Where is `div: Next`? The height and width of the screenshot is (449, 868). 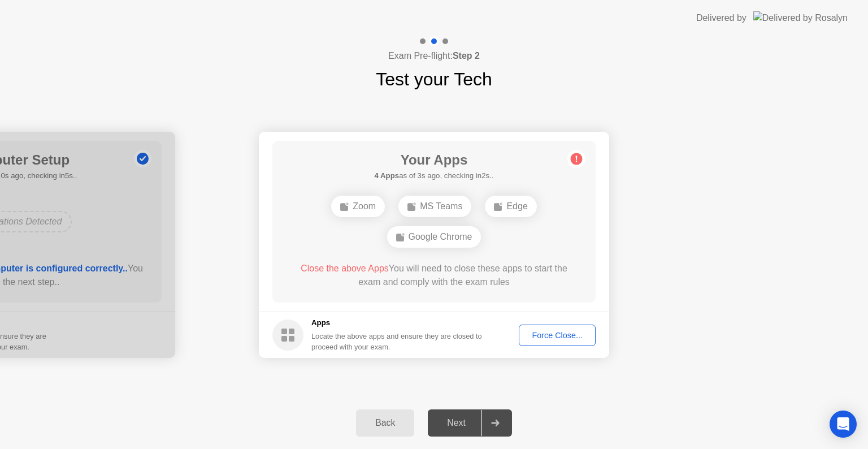
div: Next is located at coordinates (456, 423).